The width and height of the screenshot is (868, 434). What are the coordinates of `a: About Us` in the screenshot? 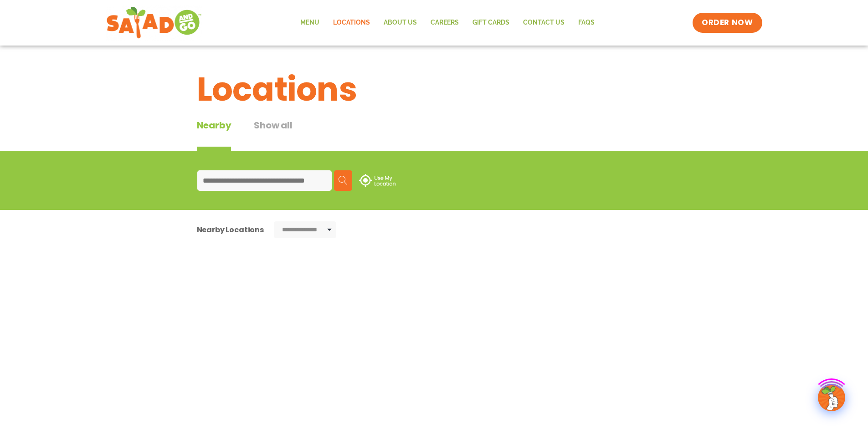 It's located at (400, 23).